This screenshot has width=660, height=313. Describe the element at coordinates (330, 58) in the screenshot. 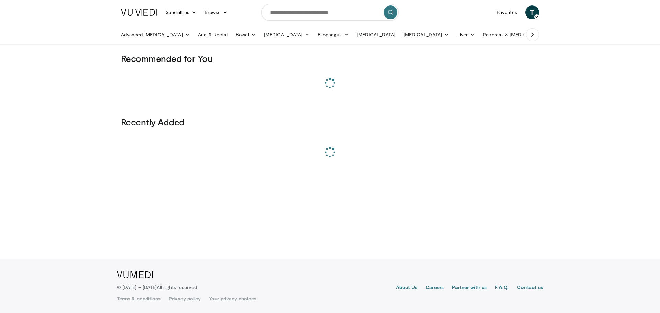

I see `h3: Recommended for You` at that location.